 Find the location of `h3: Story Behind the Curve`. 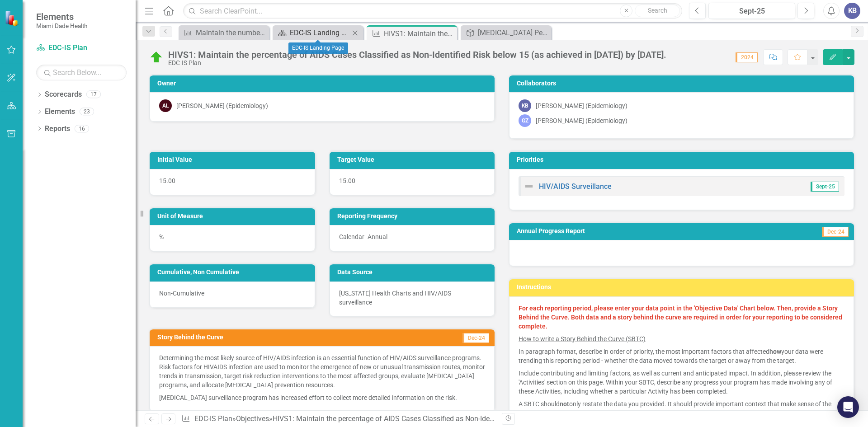

h3: Story Behind the Curve is located at coordinates (274, 338).